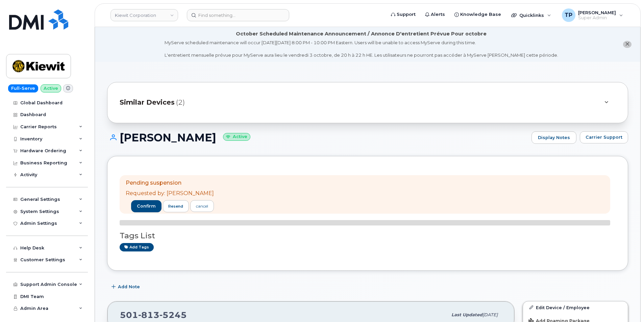 This screenshot has width=644, height=322. I want to click on button: close notification, so click(627, 44).